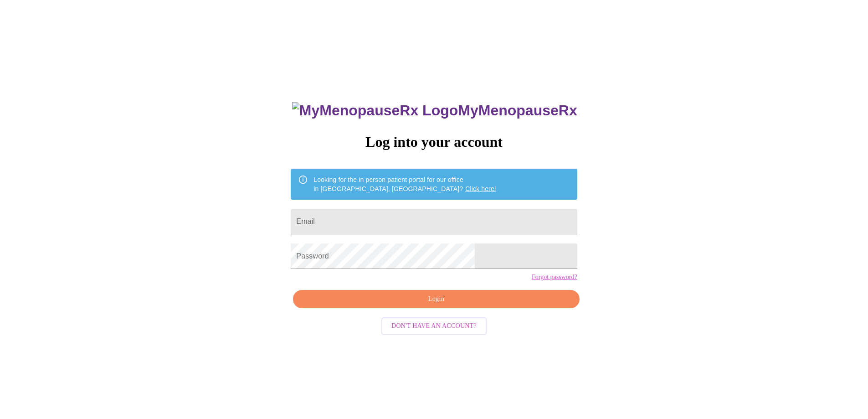  Describe the element at coordinates (434, 326) in the screenshot. I see `span: Don't have an account?` at that location.